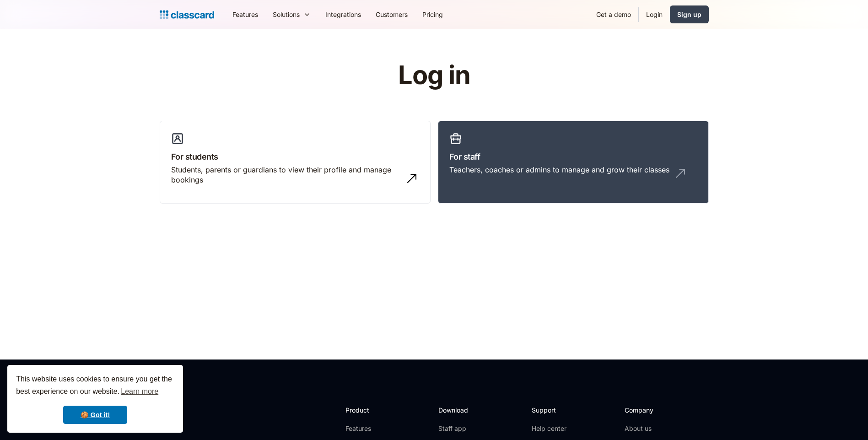  Describe the element at coordinates (655, 410) in the screenshot. I see `h2: Company` at that location.